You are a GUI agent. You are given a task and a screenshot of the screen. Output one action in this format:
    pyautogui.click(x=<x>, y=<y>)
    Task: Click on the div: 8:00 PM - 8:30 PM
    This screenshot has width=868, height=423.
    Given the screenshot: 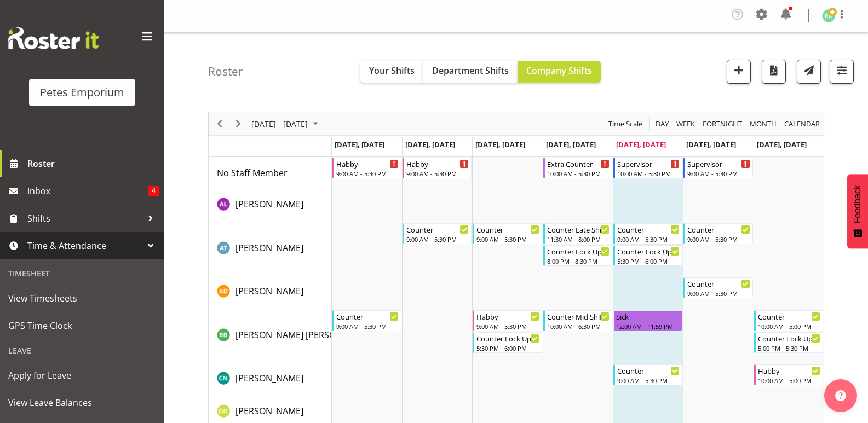 What is the action you would take?
    pyautogui.click(x=578, y=261)
    